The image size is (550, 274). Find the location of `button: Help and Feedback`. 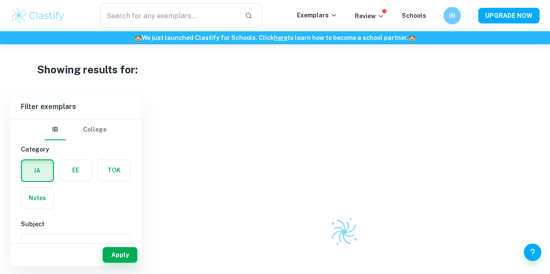

button: Help and Feedback is located at coordinates (532, 252).